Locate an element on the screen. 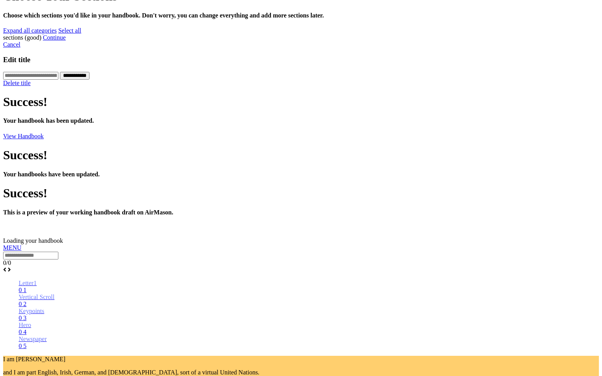 The height and width of the screenshot is (376, 602). span: 1 is located at coordinates (25, 290).